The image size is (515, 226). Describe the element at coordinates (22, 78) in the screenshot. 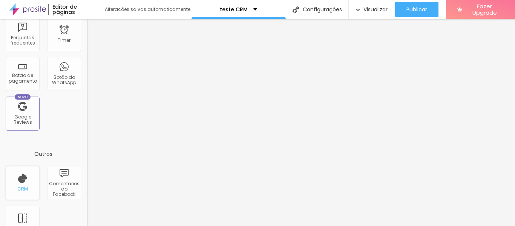

I see `div: Botão de pagamento` at that location.